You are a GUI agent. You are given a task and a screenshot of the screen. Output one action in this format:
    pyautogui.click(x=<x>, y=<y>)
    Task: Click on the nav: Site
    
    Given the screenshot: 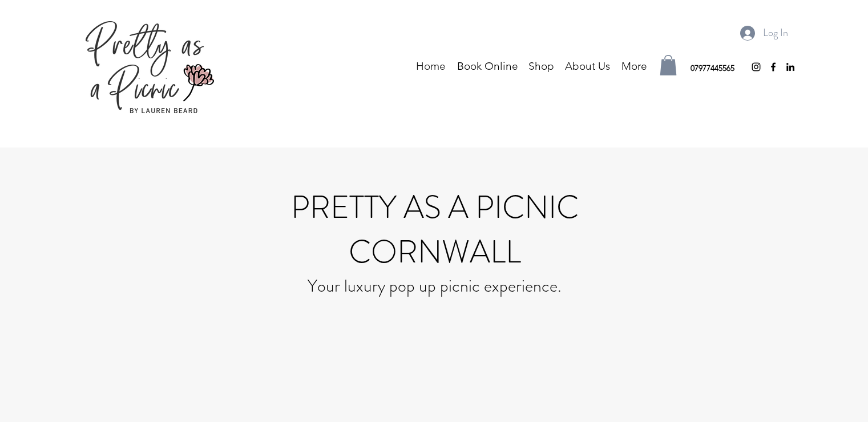 What is the action you would take?
    pyautogui.click(x=505, y=67)
    